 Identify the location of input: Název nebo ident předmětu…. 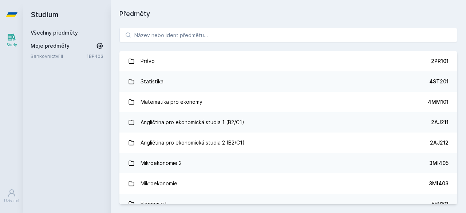
(289, 35).